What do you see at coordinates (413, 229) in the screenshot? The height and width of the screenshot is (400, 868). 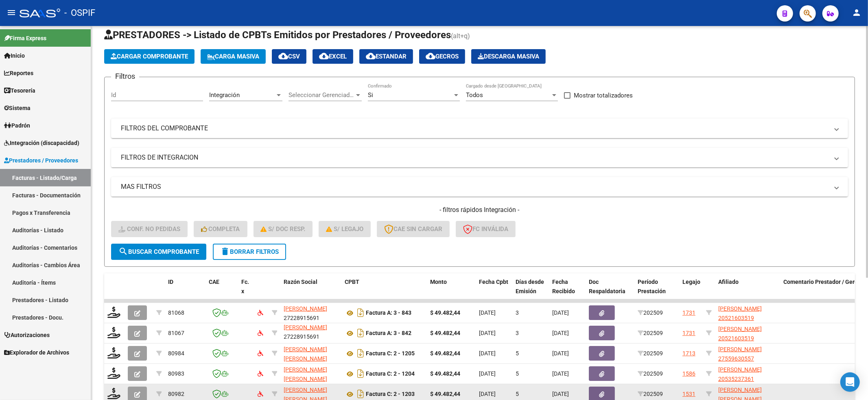 I see `span: CAE SIN CARGAR` at bounding box center [413, 229].